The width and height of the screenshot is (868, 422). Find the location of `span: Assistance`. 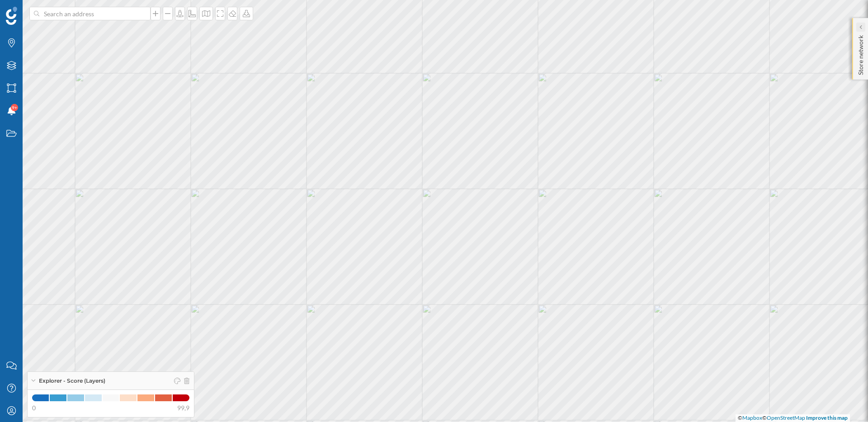

span: Assistance is located at coordinates (40, 10).